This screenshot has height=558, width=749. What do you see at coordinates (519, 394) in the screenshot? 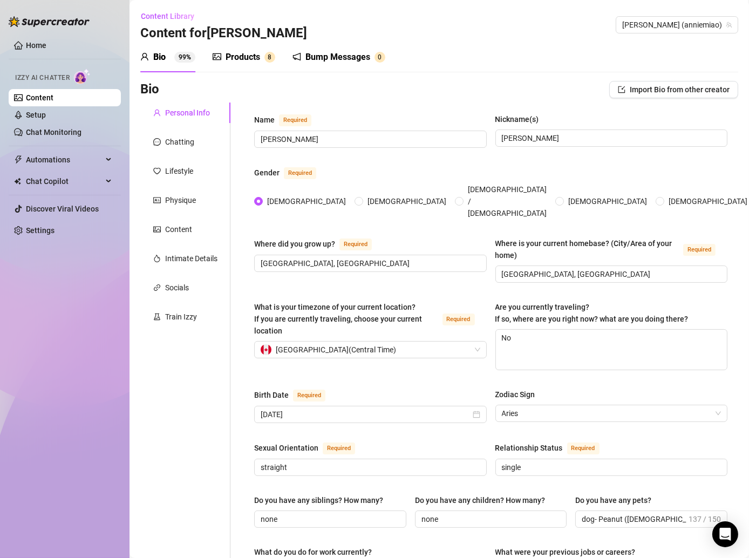
I see `label: Zodiac Sign` at bounding box center [519, 394].